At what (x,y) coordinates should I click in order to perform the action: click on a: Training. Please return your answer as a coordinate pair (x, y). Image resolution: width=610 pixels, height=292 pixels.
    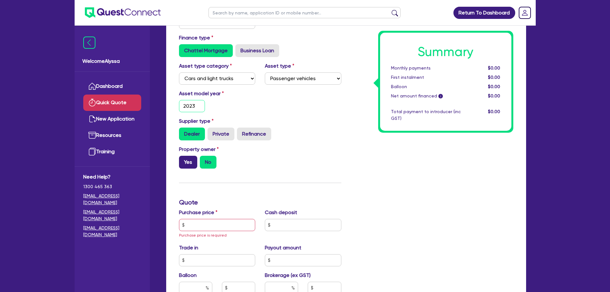
    Looking at the image, I should click on (112, 151).